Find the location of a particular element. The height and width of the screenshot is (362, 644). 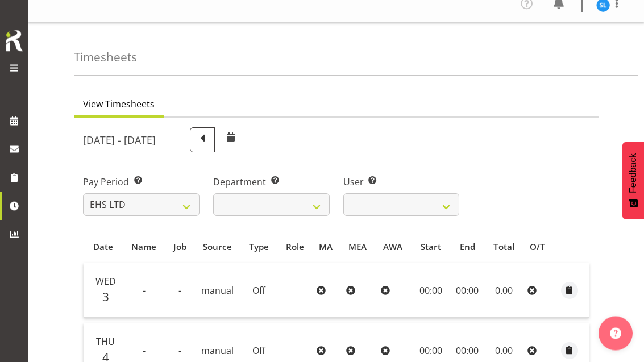

label: User is located at coordinates (401, 183).